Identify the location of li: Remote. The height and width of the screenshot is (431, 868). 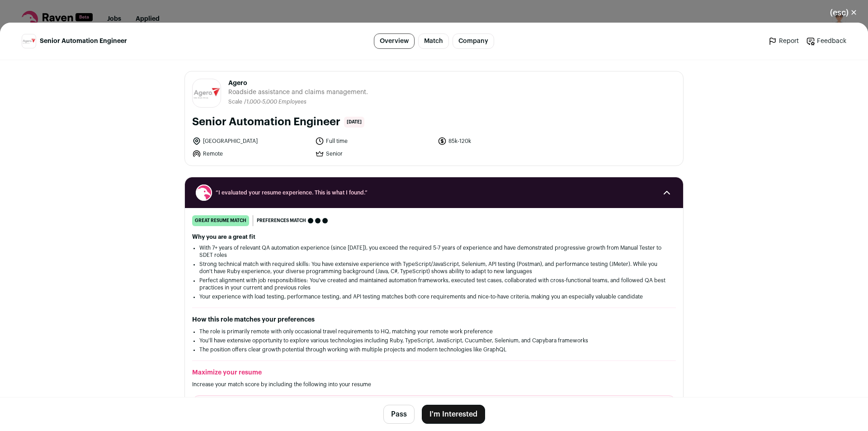
(251, 153).